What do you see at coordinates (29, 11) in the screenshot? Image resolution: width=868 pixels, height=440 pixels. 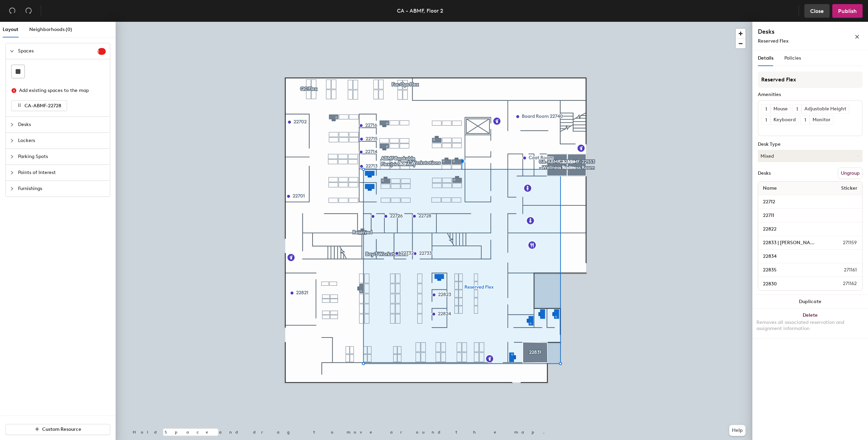 I see `button: Redo (⌘ + ⇧ + Z)` at bounding box center [29, 11].